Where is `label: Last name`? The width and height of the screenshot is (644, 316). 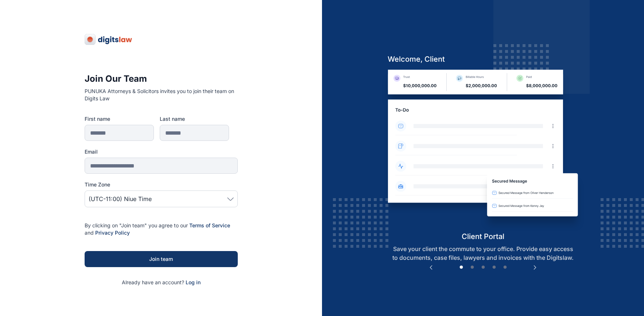
label: Last name is located at coordinates (194, 119).